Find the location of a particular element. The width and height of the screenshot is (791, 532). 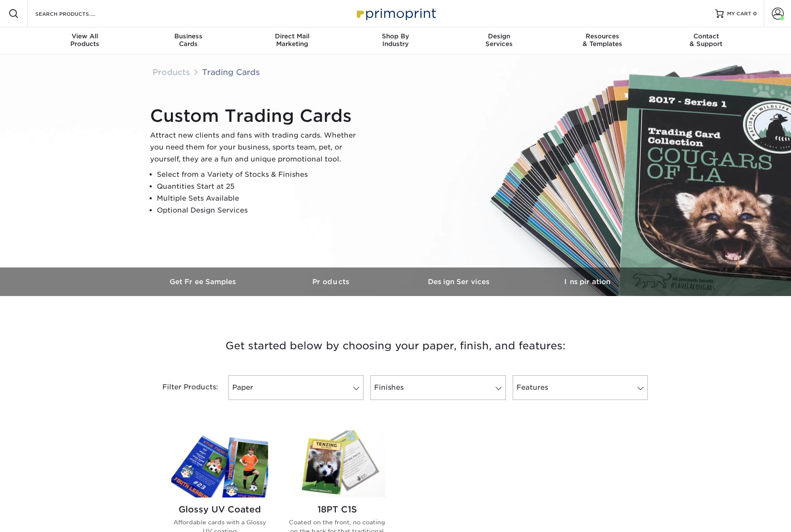

img: Glossy UV Coated Trading Cards is located at coordinates (220, 464).